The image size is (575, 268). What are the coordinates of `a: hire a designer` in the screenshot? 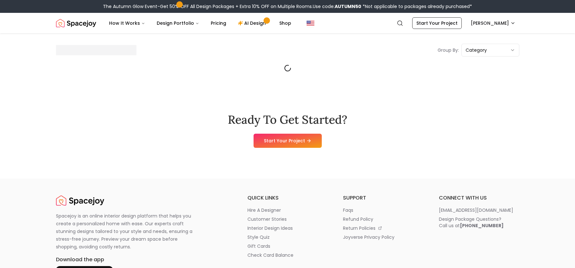 It's located at (288, 211).